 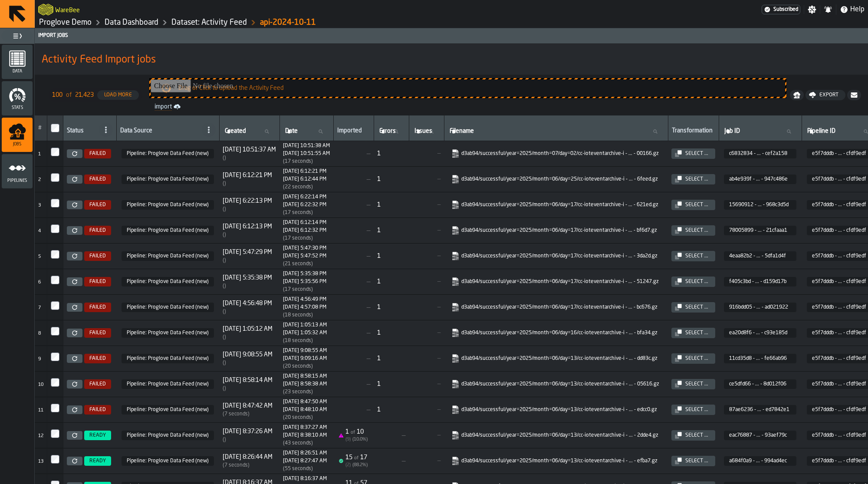 I want to click on label: button-toggle-Toggle Full Menu, so click(x=17, y=36).